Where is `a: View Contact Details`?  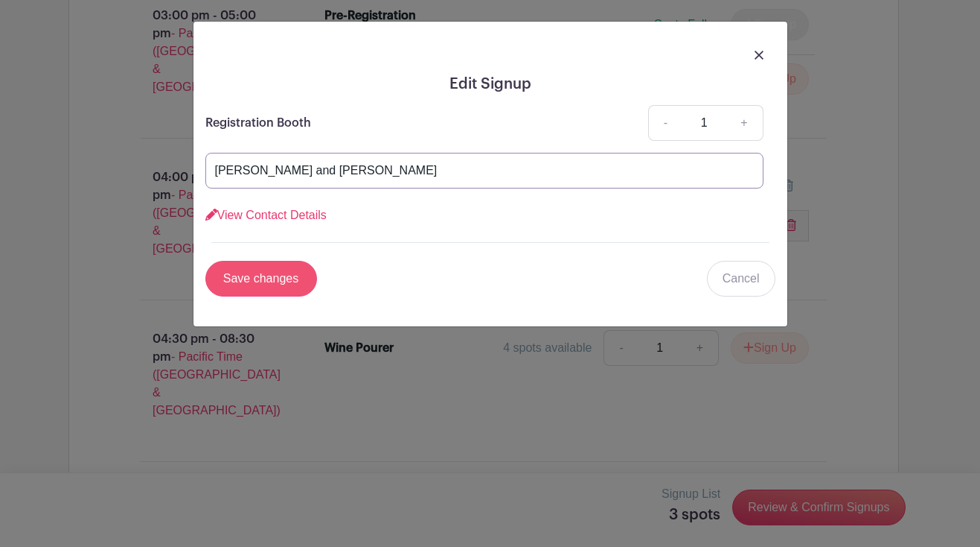
a: View Contact Details is located at coordinates (265, 215).